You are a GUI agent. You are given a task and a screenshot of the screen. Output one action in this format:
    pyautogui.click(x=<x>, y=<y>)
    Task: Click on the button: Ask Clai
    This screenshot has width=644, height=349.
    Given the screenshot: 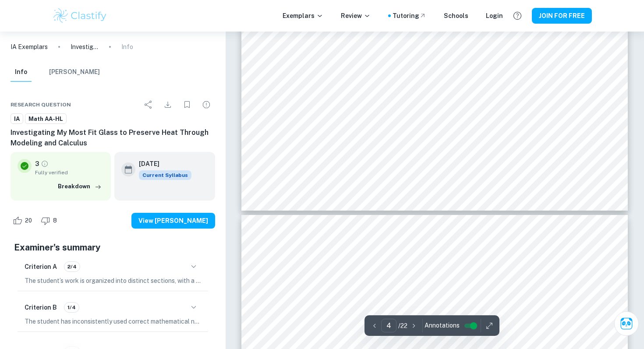 What is the action you would take?
    pyautogui.click(x=626, y=324)
    